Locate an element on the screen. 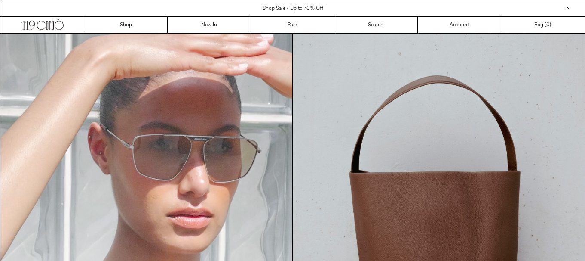  a: Sale is located at coordinates (293, 25).